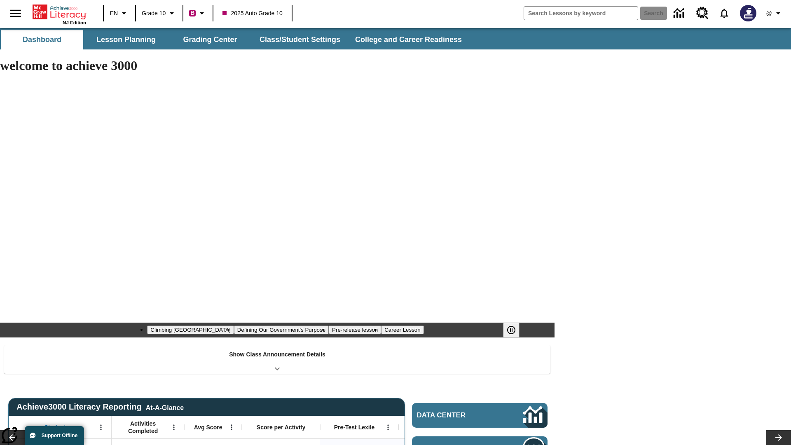 The height and width of the screenshot is (445, 791). What do you see at coordinates (724, 13) in the screenshot?
I see `a: Notifications` at bounding box center [724, 13].